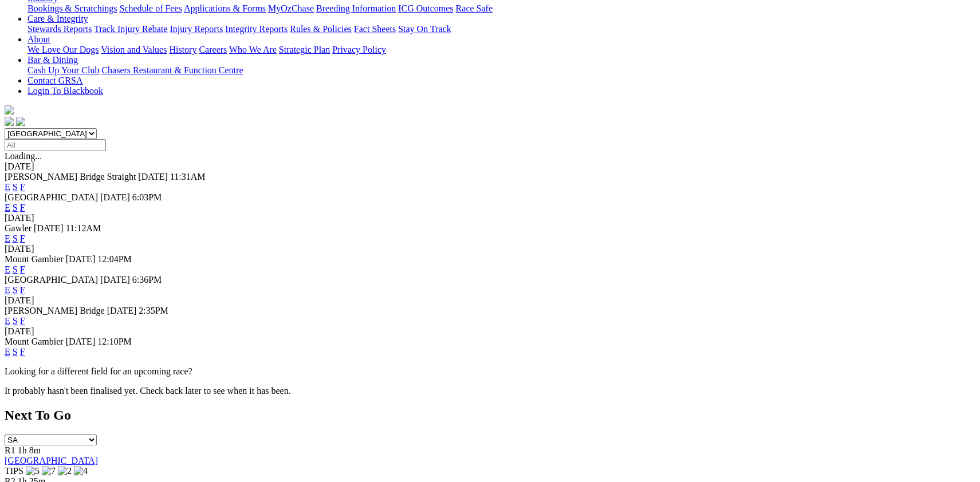  Describe the element at coordinates (196, 28) in the screenshot. I see `a: Injury Reports` at that location.